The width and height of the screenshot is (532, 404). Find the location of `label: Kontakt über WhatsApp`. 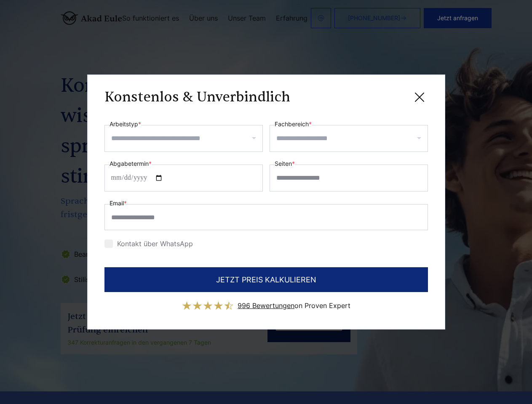

label: Kontakt über WhatsApp is located at coordinates (149, 244).